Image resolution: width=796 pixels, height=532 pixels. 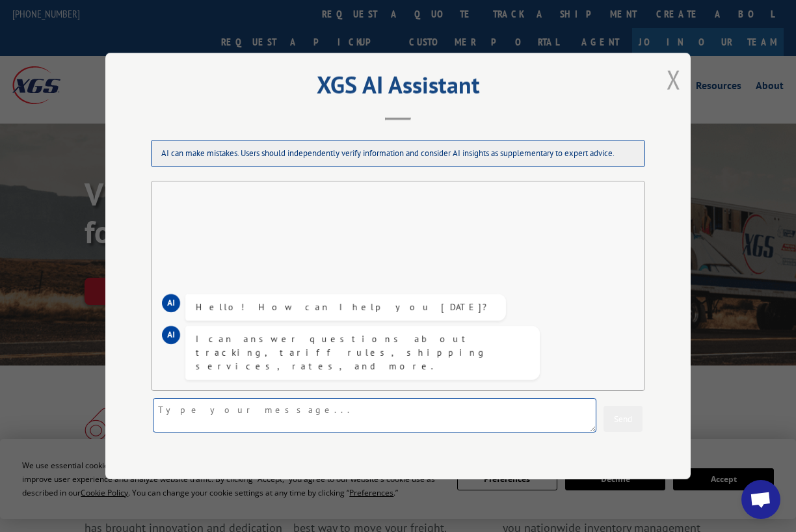 I want to click on button: Send, so click(x=623, y=419).